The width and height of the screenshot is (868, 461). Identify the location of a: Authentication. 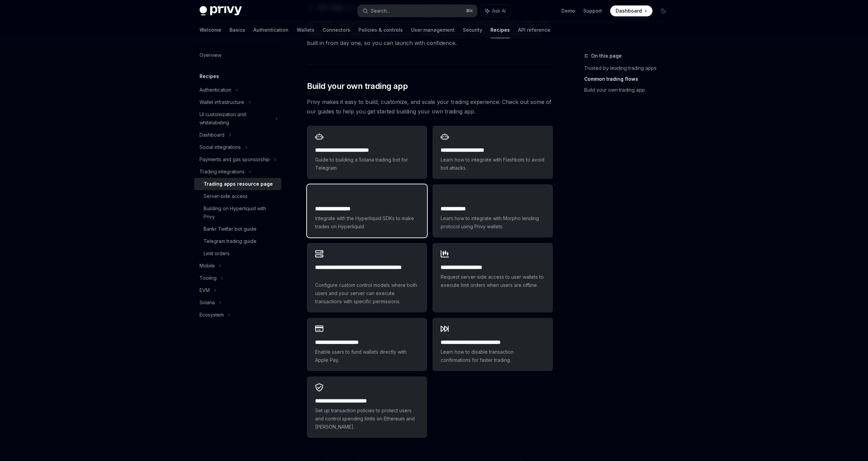
(271, 30).